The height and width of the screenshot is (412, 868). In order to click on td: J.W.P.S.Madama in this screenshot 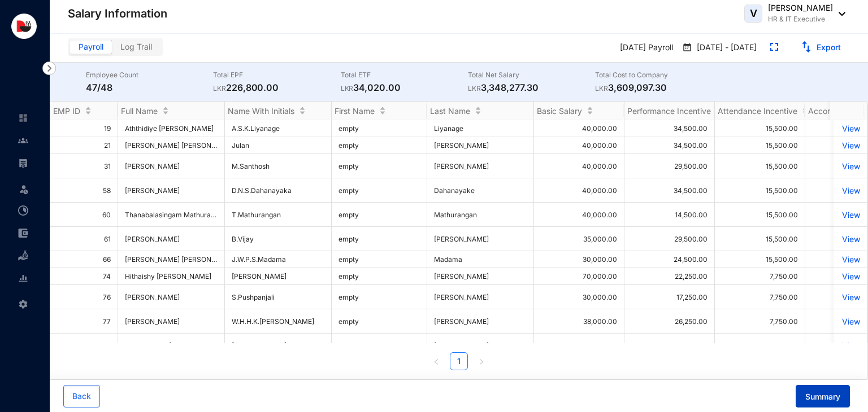, I will do `click(278, 260)`.